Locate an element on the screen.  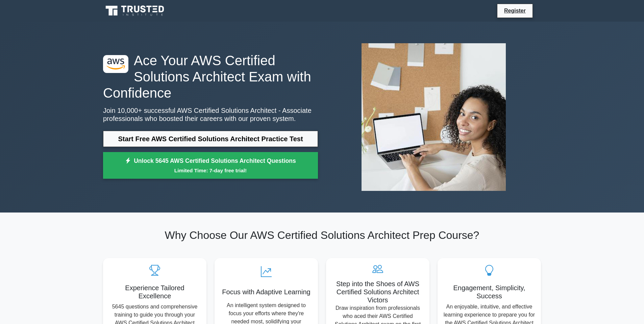
a: Start Free AWS Certified Solutions Architect Practice Test is located at coordinates (210, 139).